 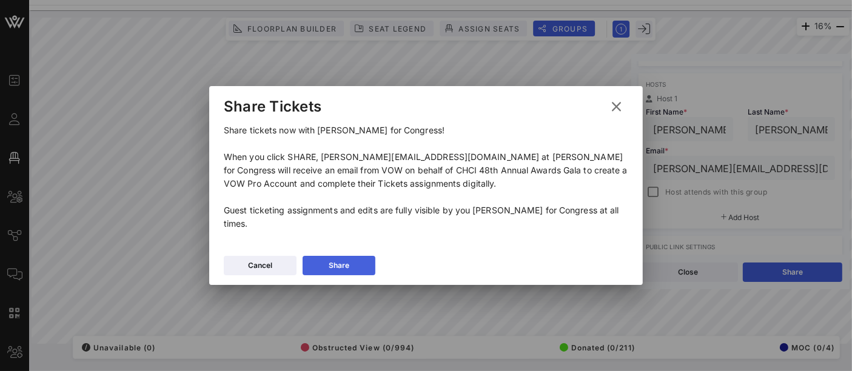 What do you see at coordinates (260, 266) in the screenshot?
I see `div: Cancel` at bounding box center [260, 266].